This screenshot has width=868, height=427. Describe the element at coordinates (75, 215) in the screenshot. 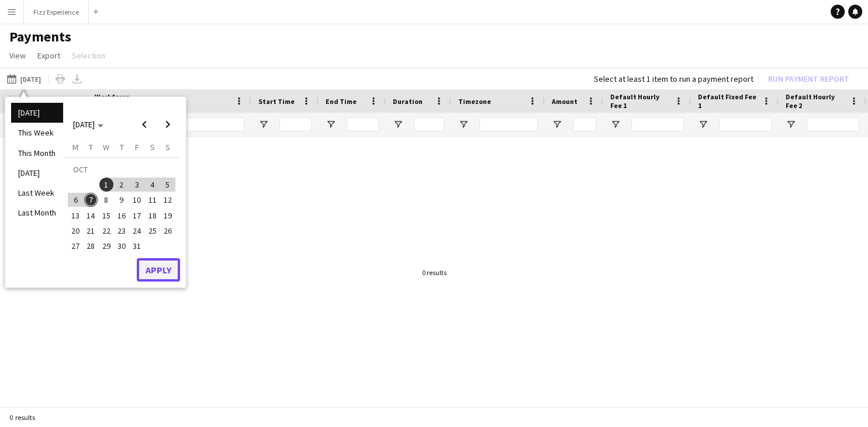

I see `button: 13-10-2025` at that location.